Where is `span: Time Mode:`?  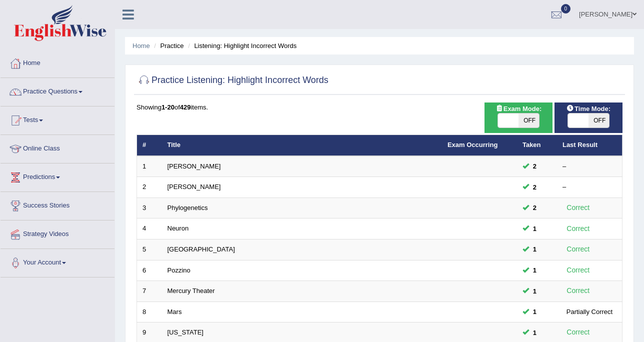
span: Time Mode: is located at coordinates (589, 108).